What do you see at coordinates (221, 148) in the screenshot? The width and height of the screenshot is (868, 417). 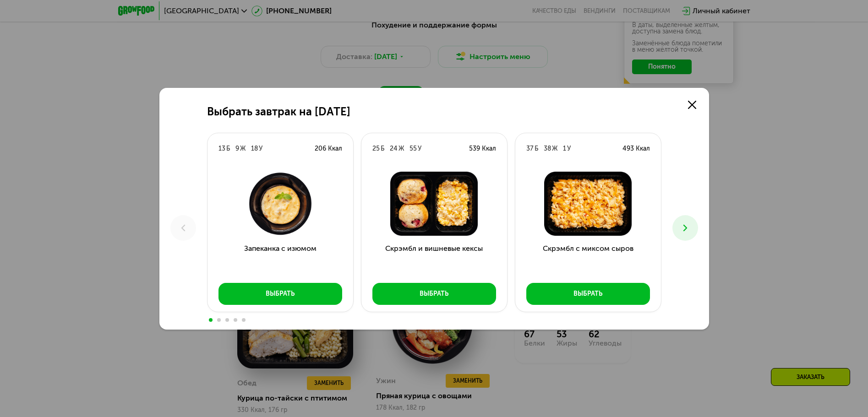 I see `div: 13` at bounding box center [221, 148].